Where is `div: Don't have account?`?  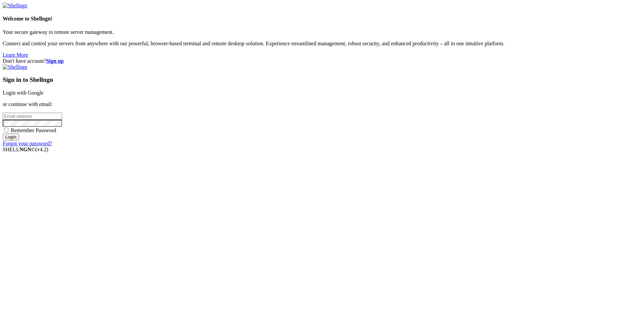 div: Don't have account? is located at coordinates (322, 61).